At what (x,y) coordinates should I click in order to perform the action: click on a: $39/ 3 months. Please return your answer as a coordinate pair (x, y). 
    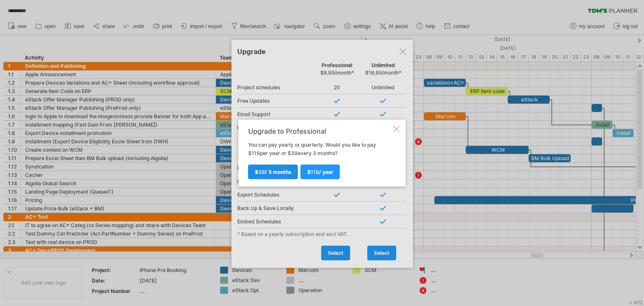
    Looking at the image, I should click on (273, 172).